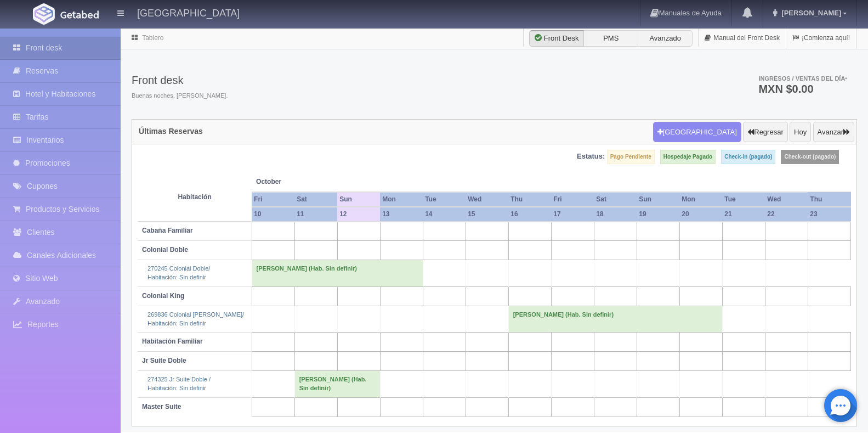 This screenshot has height=433, width=868. I want to click on h3: Front desk, so click(179, 80).